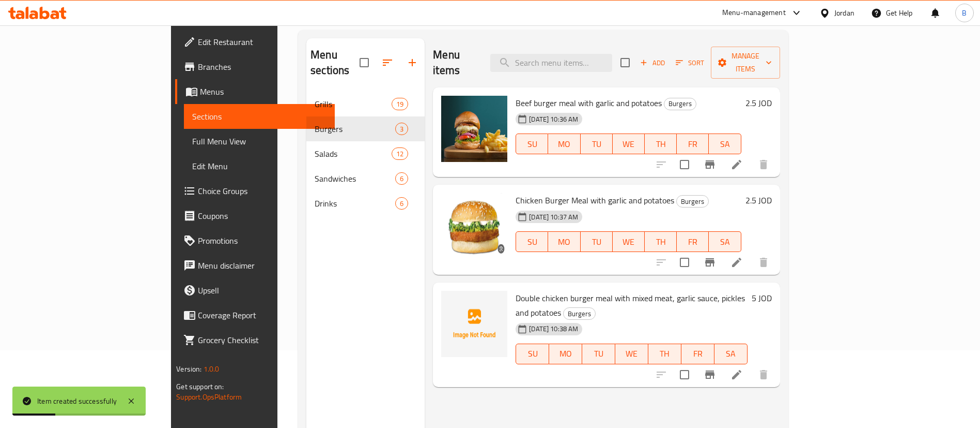 This screenshot has height=428, width=980. Describe the element at coordinates (262, 290) in the screenshot. I see `span: Upsell` at that location.